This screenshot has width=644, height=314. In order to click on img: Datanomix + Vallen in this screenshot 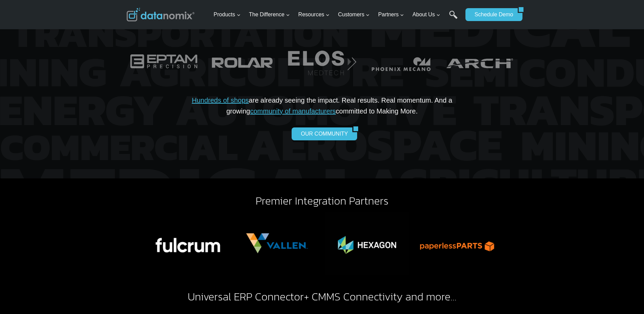, I will do `click(277, 244)`.